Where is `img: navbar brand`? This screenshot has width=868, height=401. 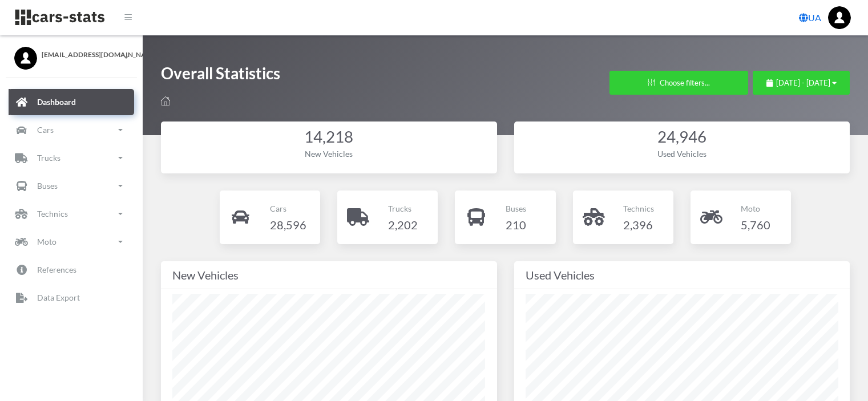
img: navbar brand is located at coordinates (60, 17).